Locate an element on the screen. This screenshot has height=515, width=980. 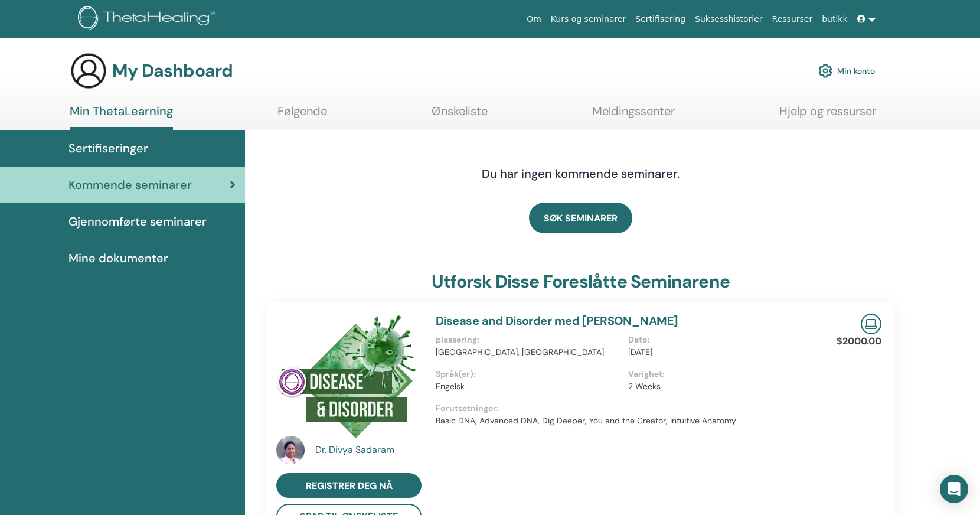
h3: Utforsk disse foreslåtte seminarene is located at coordinates (580, 282).